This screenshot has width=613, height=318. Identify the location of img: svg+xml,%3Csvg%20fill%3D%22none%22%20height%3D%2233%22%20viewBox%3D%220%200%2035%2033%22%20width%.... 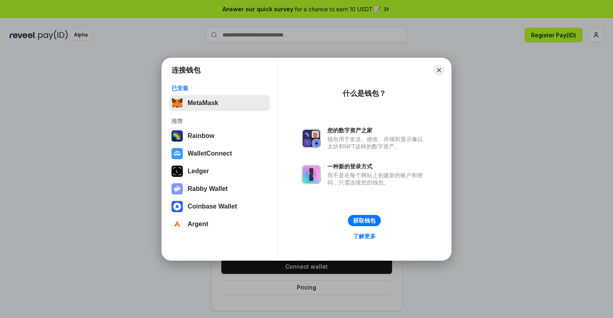
(177, 103).